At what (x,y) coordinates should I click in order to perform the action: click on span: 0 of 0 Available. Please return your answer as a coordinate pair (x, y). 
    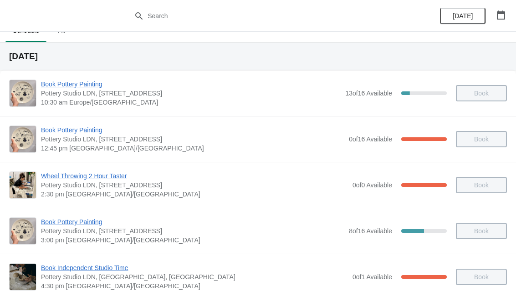
    Looking at the image, I should click on (372, 185).